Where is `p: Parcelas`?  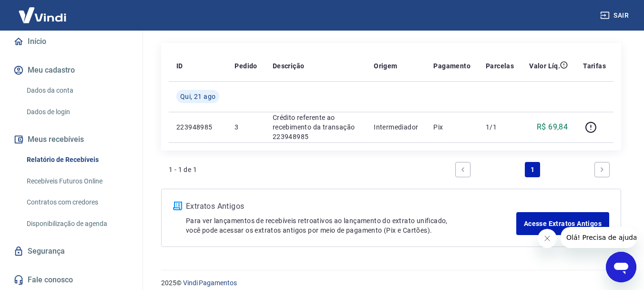
p: Parcelas is located at coordinates (500, 66).